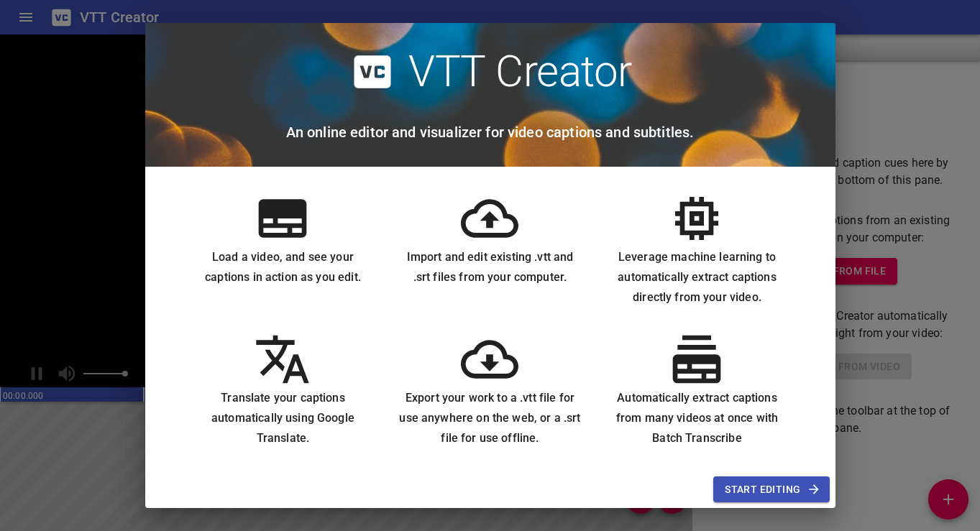 This screenshot has height=531, width=980. What do you see at coordinates (771, 490) in the screenshot?
I see `span: Start Editing` at bounding box center [771, 490].